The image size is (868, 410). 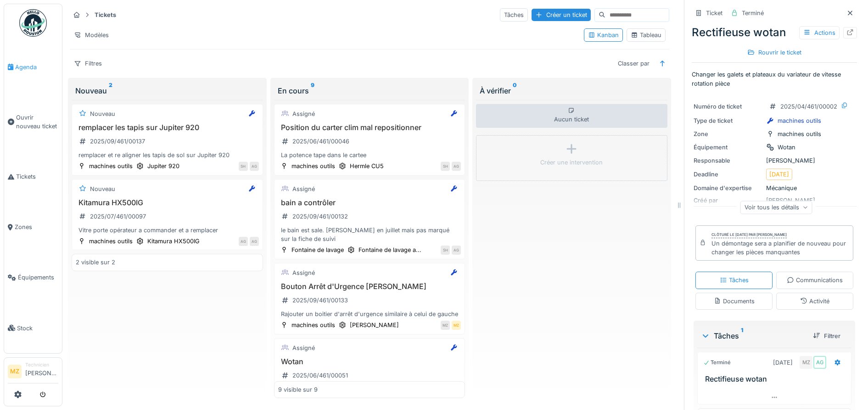 What do you see at coordinates (42, 365) in the screenshot?
I see `div: Technicien` at bounding box center [42, 365].